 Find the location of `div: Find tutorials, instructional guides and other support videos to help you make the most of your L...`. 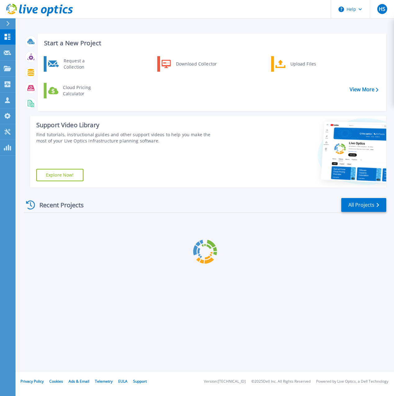

div: Find tutorials, instructional guides and other support videos to help you make the most of your L... is located at coordinates (129, 138).